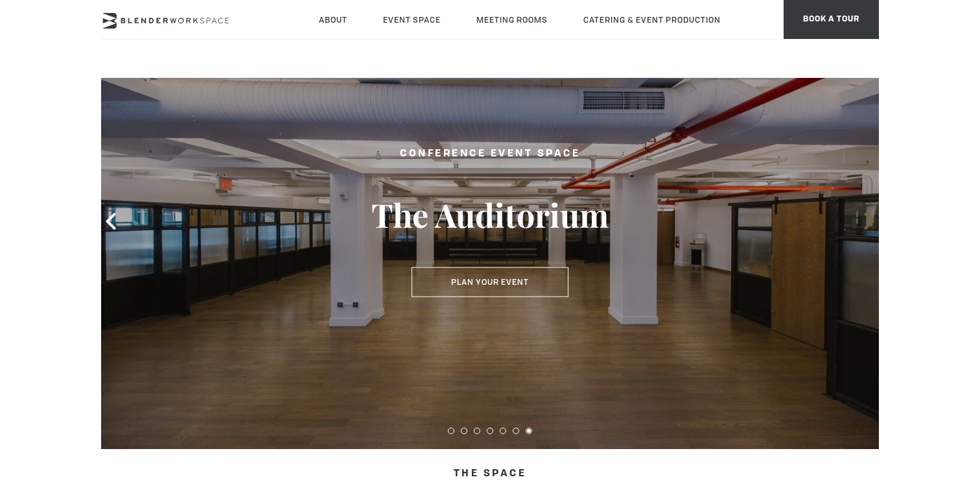 Image resolution: width=980 pixels, height=488 pixels. What do you see at coordinates (490, 214) in the screenshot?
I see `h3: The Auditorium` at bounding box center [490, 214].